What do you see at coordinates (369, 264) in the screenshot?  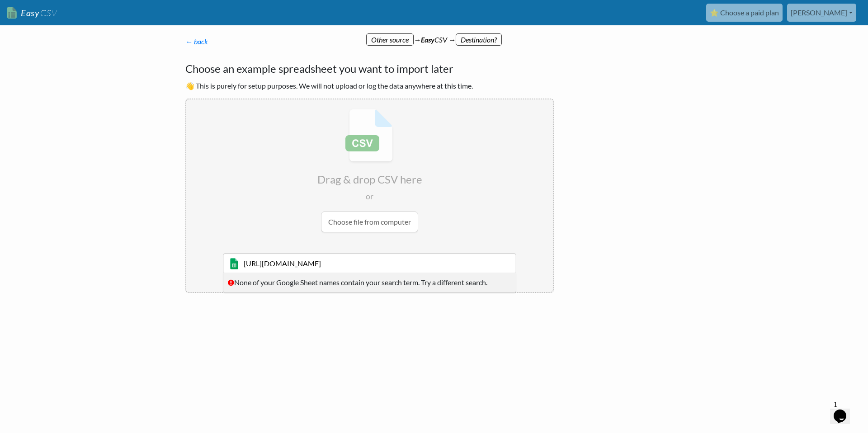 I see `input: Click & type here to search your Google Sheets` at bounding box center [369, 264].